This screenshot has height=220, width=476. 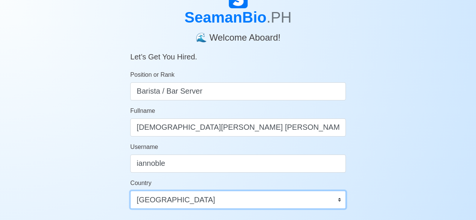 What do you see at coordinates (152, 75) in the screenshot?
I see `span: Position or Rank` at bounding box center [152, 75].